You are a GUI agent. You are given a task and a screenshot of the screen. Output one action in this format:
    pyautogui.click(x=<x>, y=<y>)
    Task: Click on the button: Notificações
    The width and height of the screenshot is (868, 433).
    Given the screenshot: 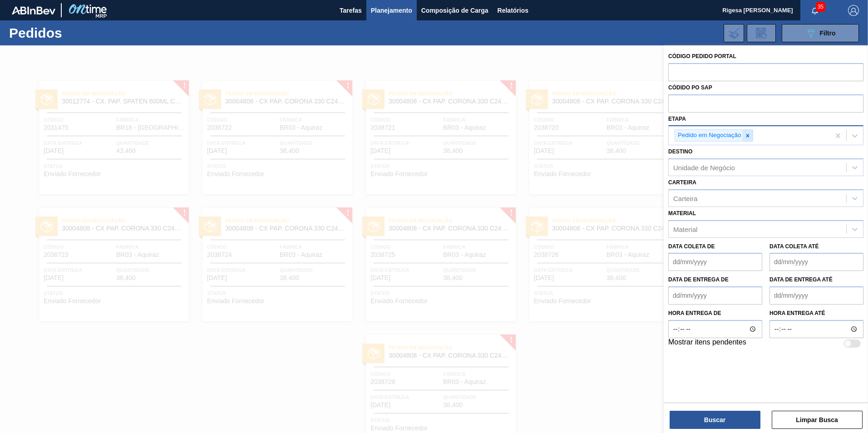 What is the action you would take?
    pyautogui.click(x=815, y=11)
    